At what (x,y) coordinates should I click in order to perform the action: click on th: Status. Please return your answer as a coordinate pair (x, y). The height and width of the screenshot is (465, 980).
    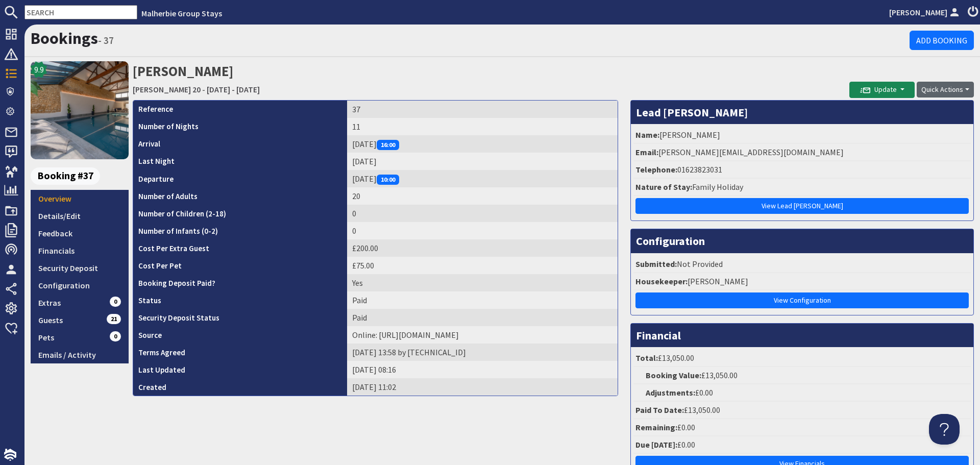
    Looking at the image, I should click on (240, 300).